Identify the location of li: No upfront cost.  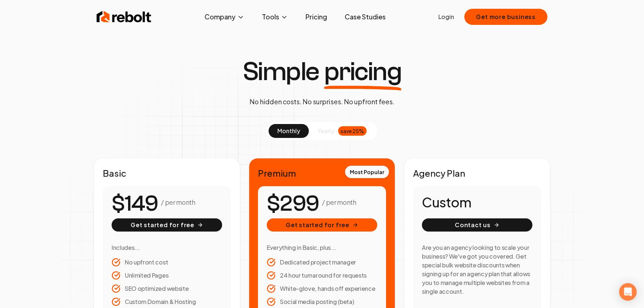
(167, 262).